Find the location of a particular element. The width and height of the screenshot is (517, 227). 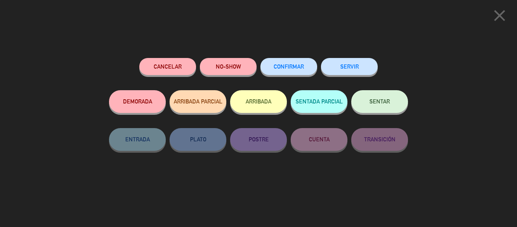

button: CUENTA is located at coordinates (319, 139).